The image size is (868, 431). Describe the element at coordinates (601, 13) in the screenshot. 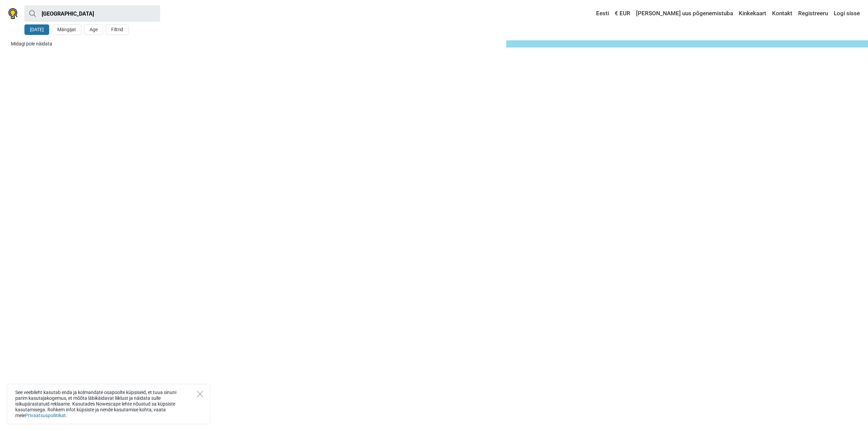

I see `a: Eesti` at that location.